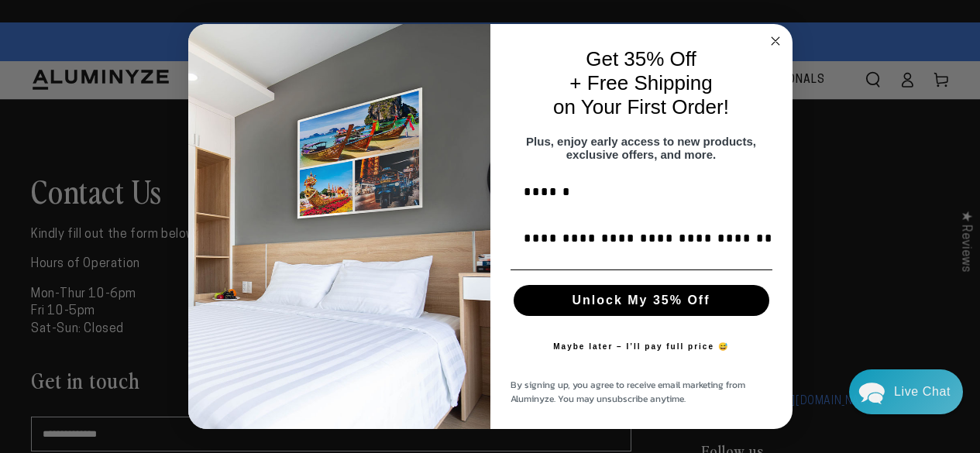 The width and height of the screenshot is (980, 453). Describe the element at coordinates (906, 392) in the screenshot. I see `div: Chat widget toggle` at that location.